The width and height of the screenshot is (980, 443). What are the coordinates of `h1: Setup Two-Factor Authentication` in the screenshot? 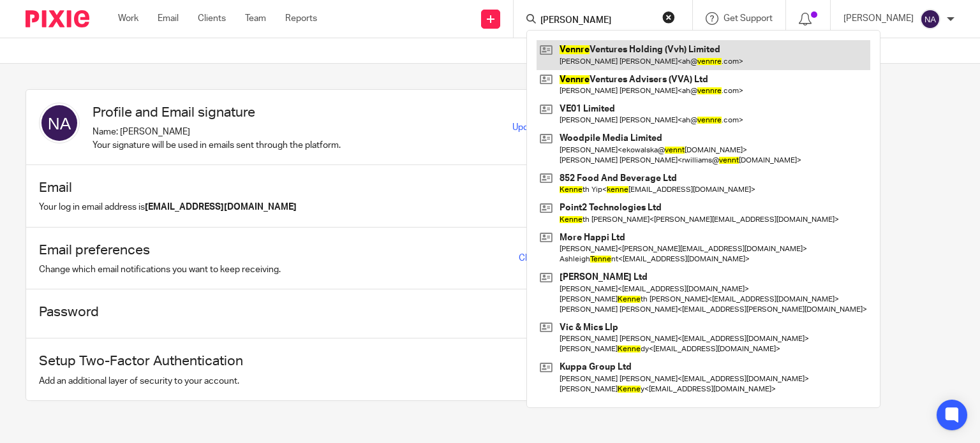 It's located at (141, 360).